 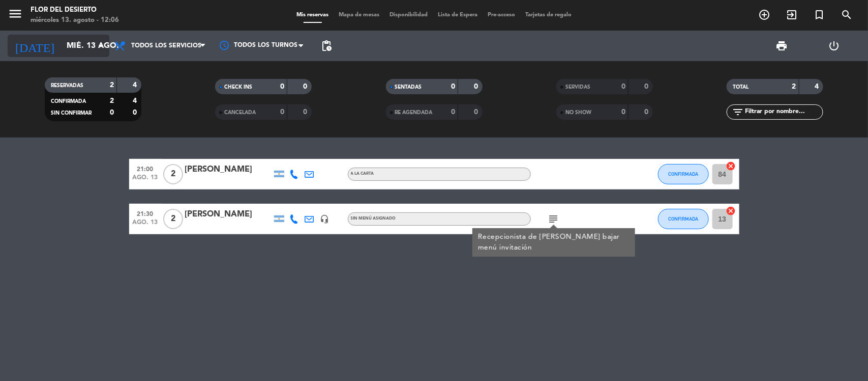 What do you see at coordinates (15, 14) in the screenshot?
I see `i: menu` at bounding box center [15, 14].